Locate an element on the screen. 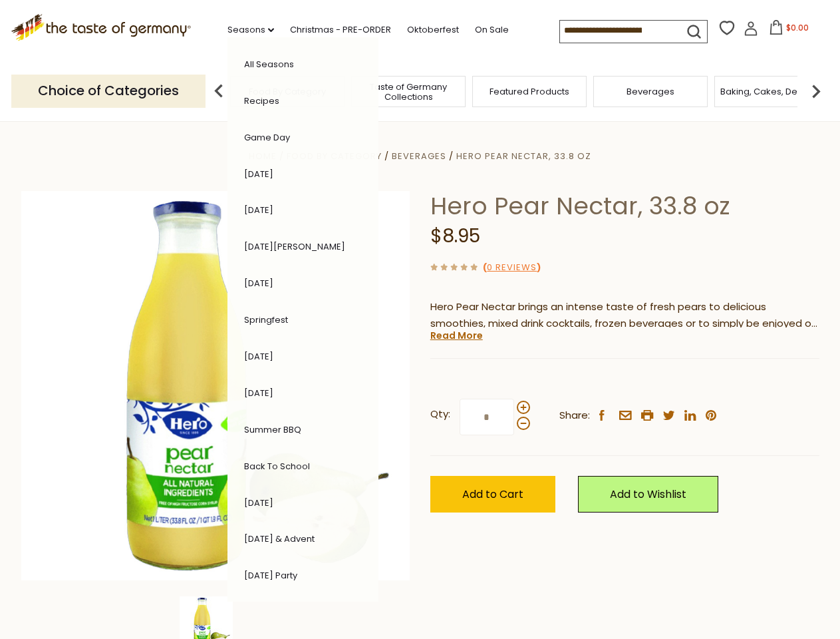  span: Hero Pear Nectar, 33.8 oz is located at coordinates (523, 156).